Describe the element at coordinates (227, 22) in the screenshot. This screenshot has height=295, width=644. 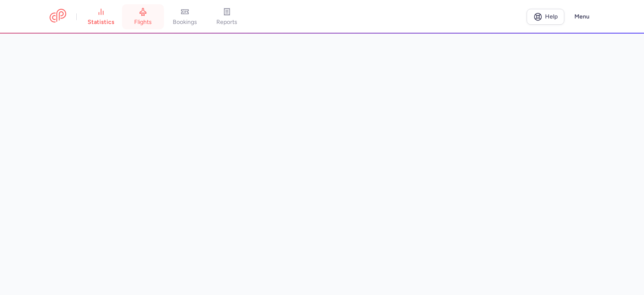
I see `span: reports` at that location.